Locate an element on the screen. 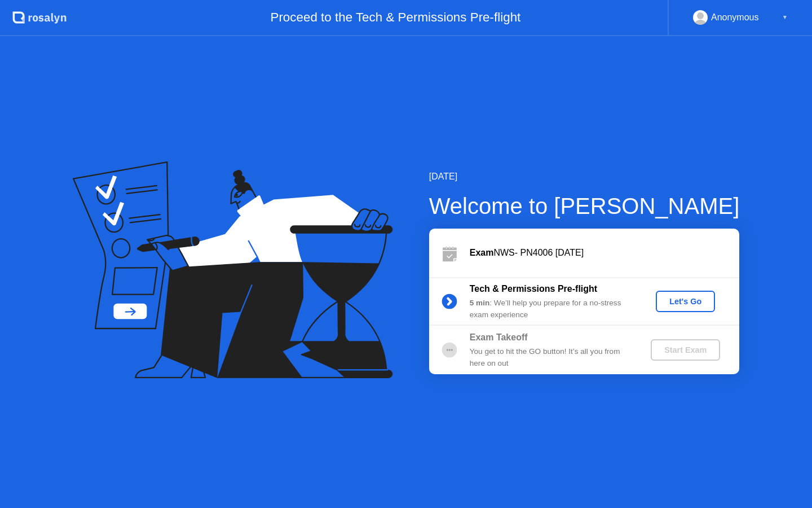  div: Start Exam is located at coordinates (685, 349).